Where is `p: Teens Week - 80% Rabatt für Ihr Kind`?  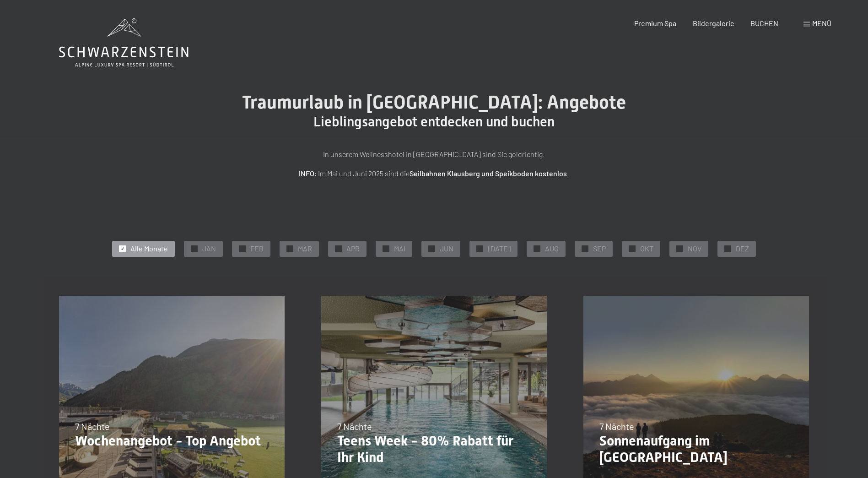
p: Teens Week - 80% Rabatt für Ihr Kind is located at coordinates (434, 449).